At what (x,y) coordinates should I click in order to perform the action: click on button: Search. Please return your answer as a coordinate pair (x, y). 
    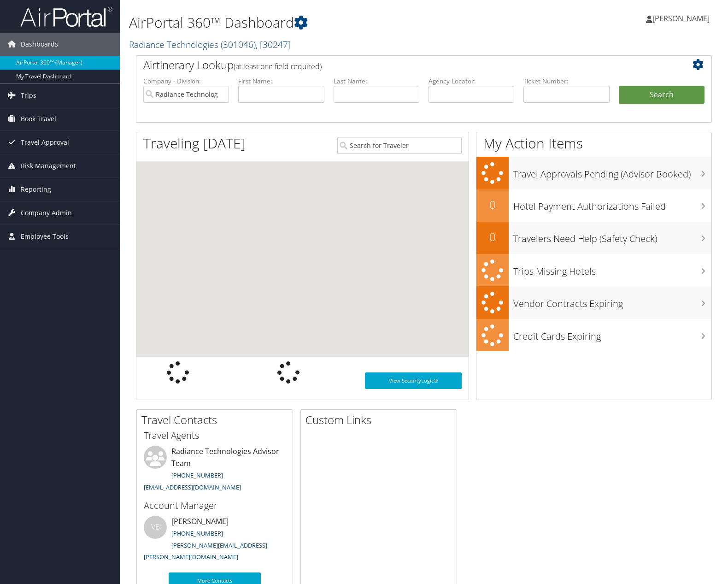
    Looking at the image, I should click on (662, 95).